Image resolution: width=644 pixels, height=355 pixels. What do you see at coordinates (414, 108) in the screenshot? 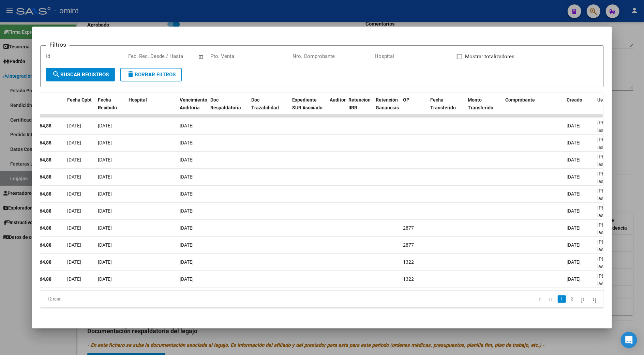
I see `datatable-header-cell: OP` at bounding box center [414, 108].